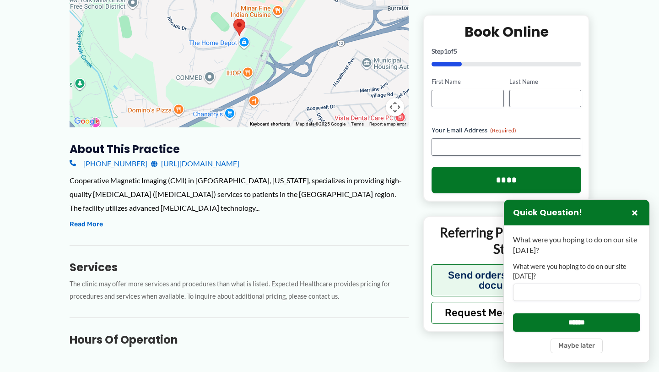 The width and height of the screenshot is (659, 372). Describe the element at coordinates (86, 224) in the screenshot. I see `button: Read More` at that location.